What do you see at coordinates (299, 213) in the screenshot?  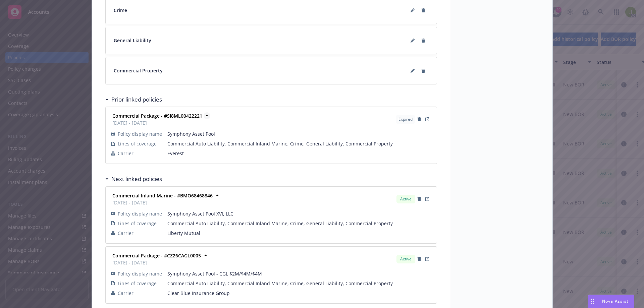 I see `span: Symphony Asset Pool XVI, LLC` at bounding box center [299, 213].